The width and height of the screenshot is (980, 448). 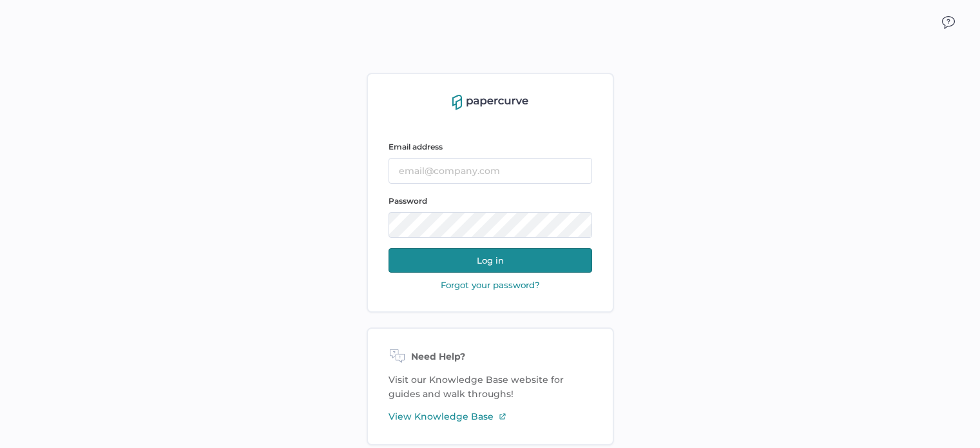 I want to click on span: View Knowledge Base, so click(x=441, y=417).